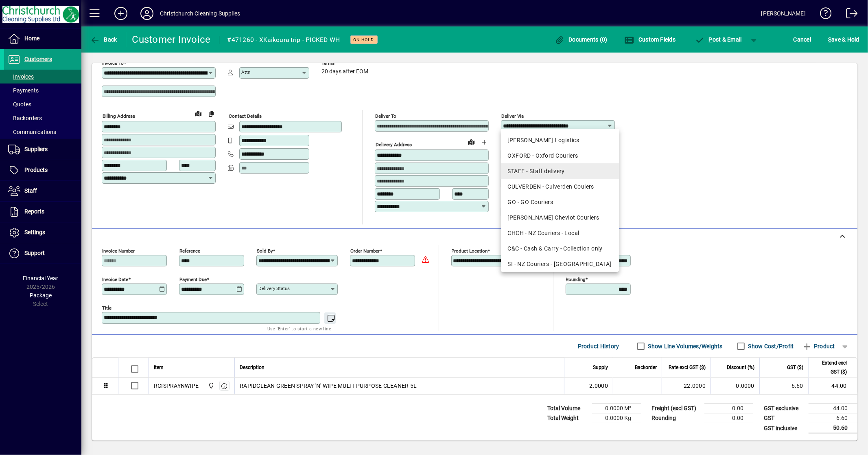  I want to click on td: GST inclusive, so click(784, 428).